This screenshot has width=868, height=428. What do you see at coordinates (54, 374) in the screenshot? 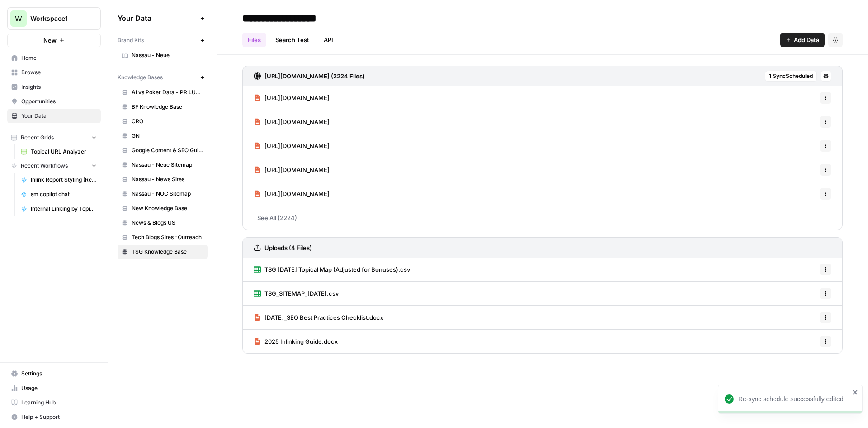
I see `a: Settings` at bounding box center [54, 374].